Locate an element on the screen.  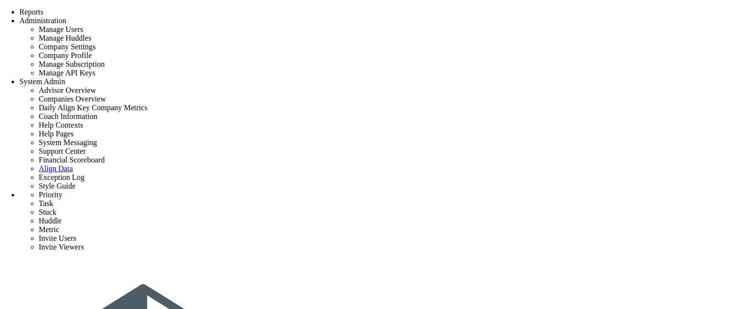
span: Invite Viewers is located at coordinates (61, 247).